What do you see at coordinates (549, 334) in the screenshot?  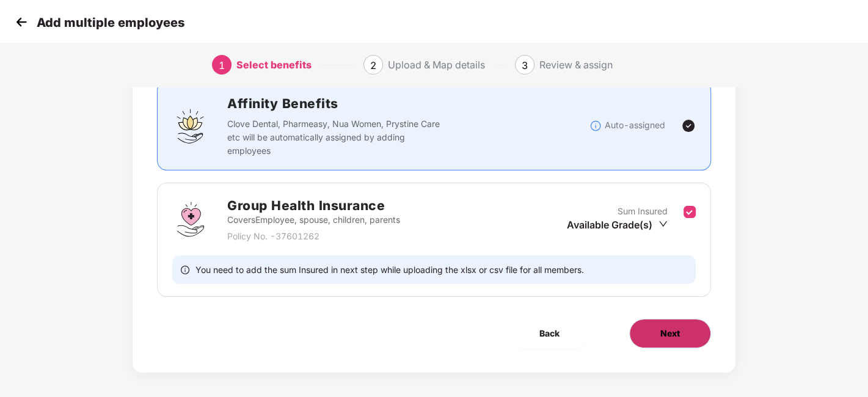 I see `span: Back` at bounding box center [549, 334].